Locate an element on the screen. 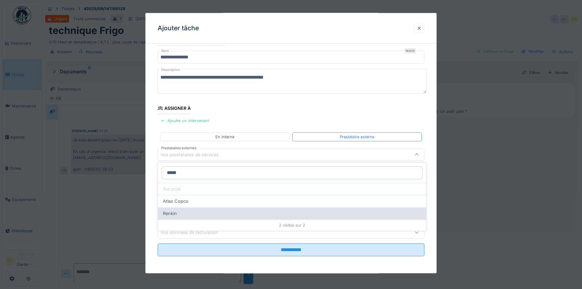 The width and height of the screenshot is (582, 289). h3: Ajouter tâche is located at coordinates (178, 28).